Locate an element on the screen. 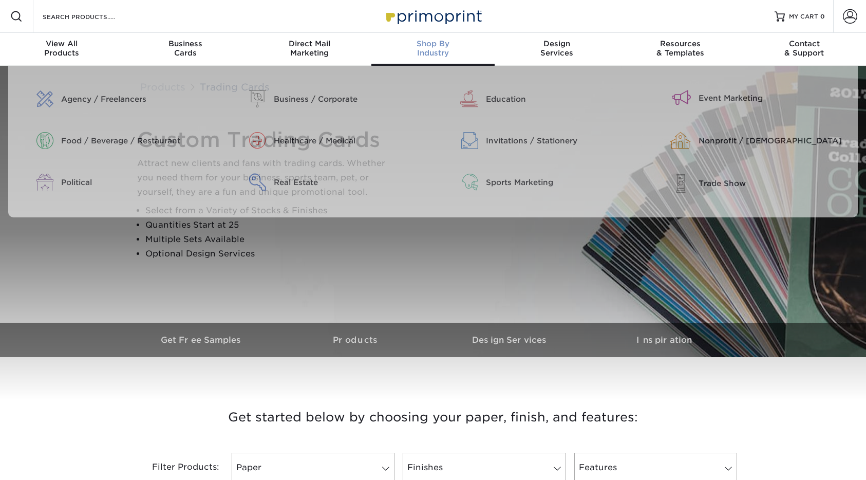 The height and width of the screenshot is (480, 866). span: MY CART is located at coordinates (803, 16).